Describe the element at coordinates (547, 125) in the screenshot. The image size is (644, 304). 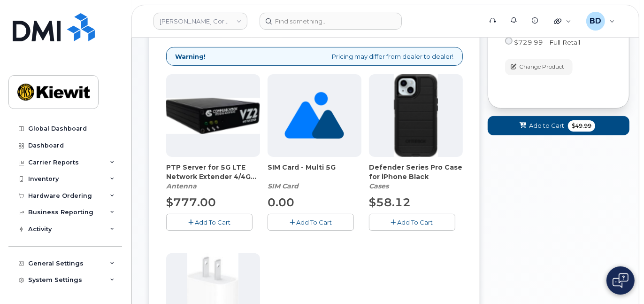
I see `span: Add to Cart` at that location.